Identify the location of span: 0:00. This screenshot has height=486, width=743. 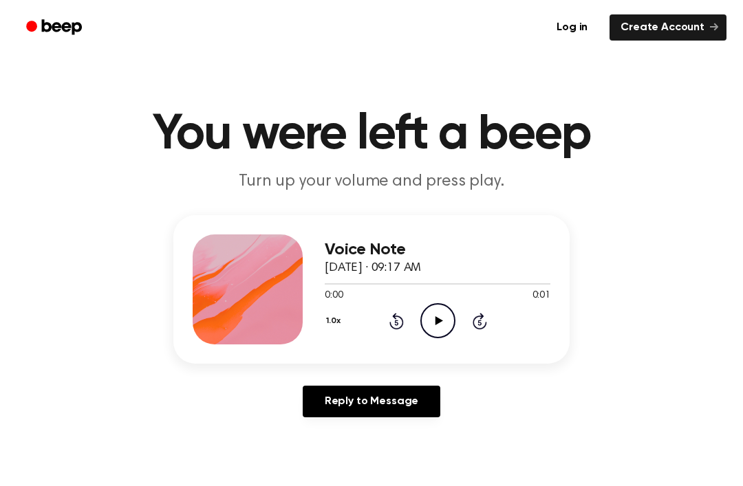
(334, 296).